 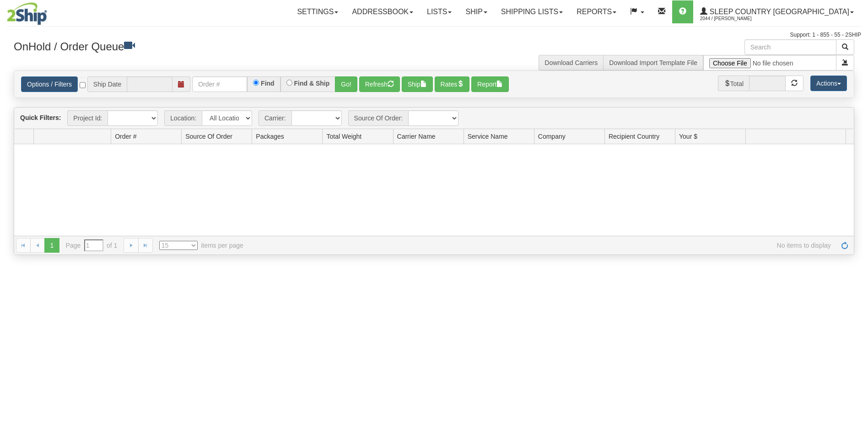 I want to click on span: Source Of Order, so click(x=209, y=136).